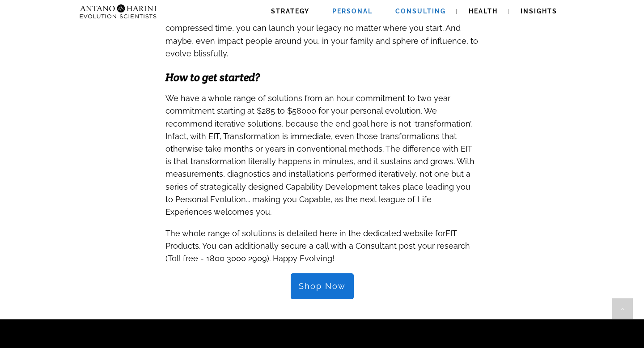 The width and height of the screenshot is (644, 348). I want to click on a: EIT Products, so click(311, 238).